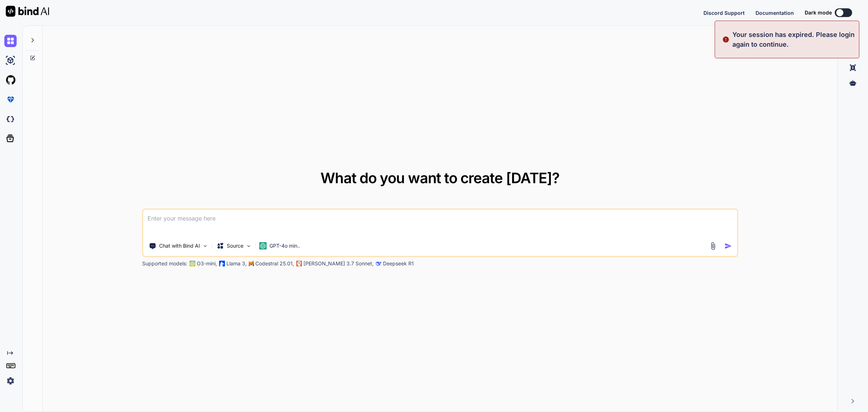 This screenshot has width=868, height=412. I want to click on p: Llama 3,, so click(236, 263).